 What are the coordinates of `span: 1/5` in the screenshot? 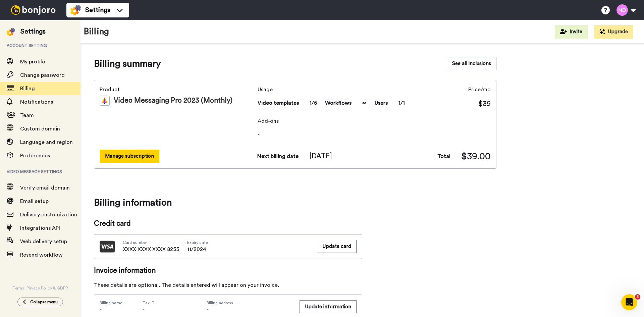 It's located at (314, 103).